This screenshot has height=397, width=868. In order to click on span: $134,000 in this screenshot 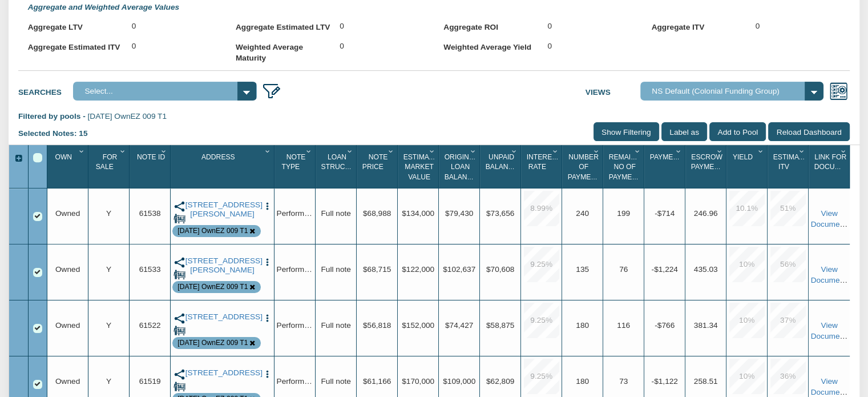, I will do `click(418, 213)`.